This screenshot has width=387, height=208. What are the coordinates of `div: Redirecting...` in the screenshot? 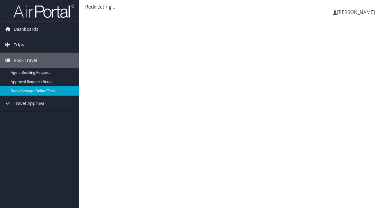 It's located at (233, 7).